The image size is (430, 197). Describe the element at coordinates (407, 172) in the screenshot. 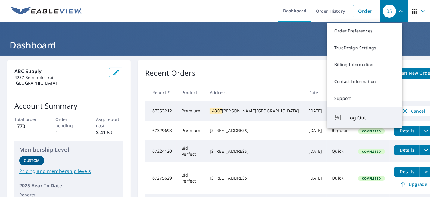

I see `button: detailsBtn-67275629` at that location.